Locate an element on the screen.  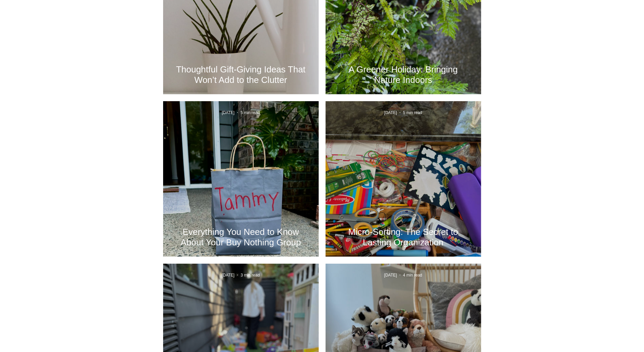
h2: Everything You Need to Know About Your Buy Nothing Group is located at coordinates (241, 237).